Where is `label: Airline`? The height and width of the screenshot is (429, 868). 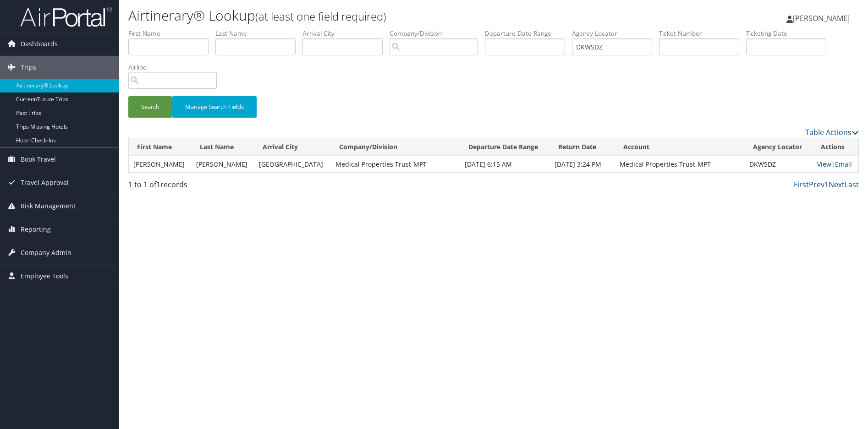
label: Airline is located at coordinates (176, 67).